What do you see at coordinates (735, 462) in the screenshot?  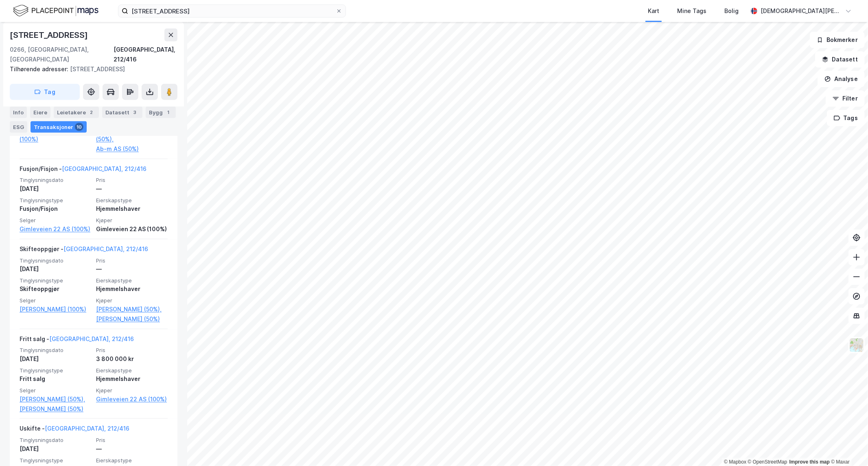 I see `a: Mapbox` at bounding box center [735, 462].